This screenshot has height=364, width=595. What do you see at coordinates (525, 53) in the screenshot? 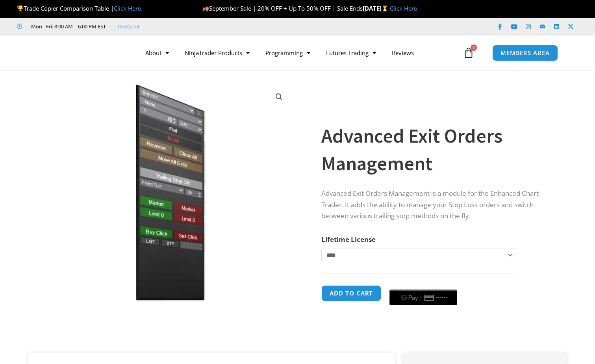
I see `a: MEMBERS AREA` at bounding box center [525, 53].